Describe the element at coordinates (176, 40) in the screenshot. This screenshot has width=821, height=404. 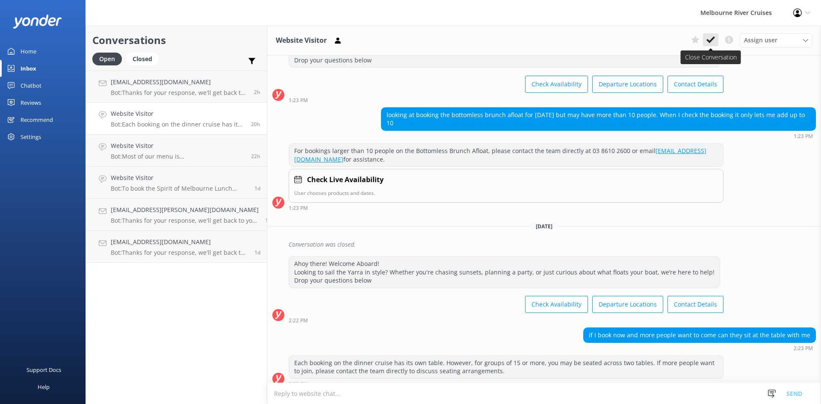
I see `h2: Conversations` at that location.